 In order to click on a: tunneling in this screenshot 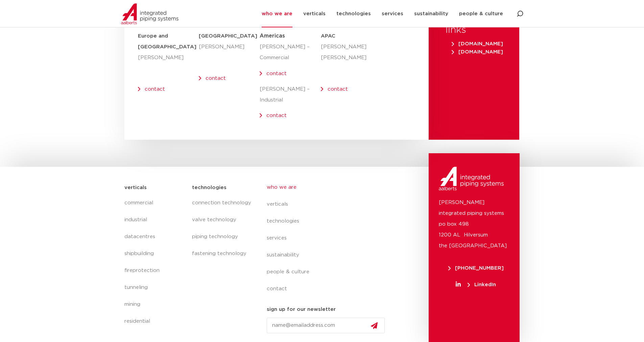, I will do `click(155, 288)`.